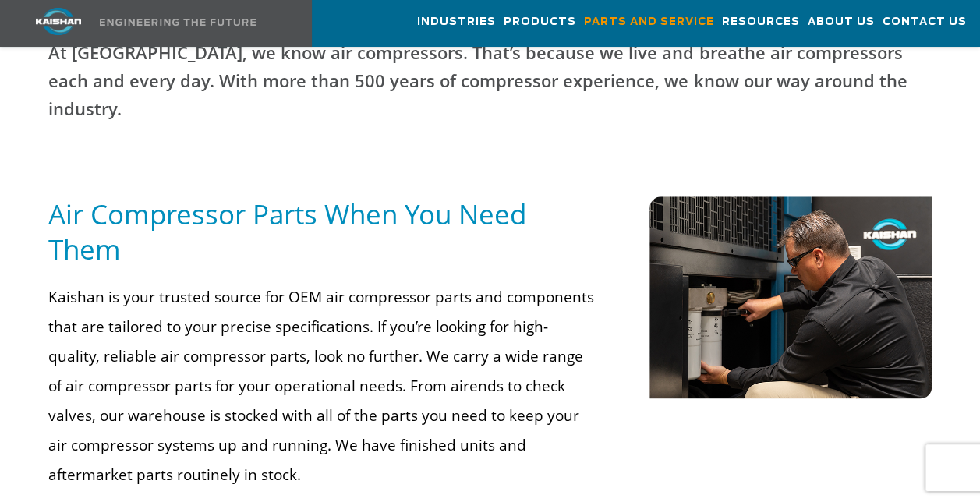 The image size is (980, 502). I want to click on a: About Us, so click(840, 22).